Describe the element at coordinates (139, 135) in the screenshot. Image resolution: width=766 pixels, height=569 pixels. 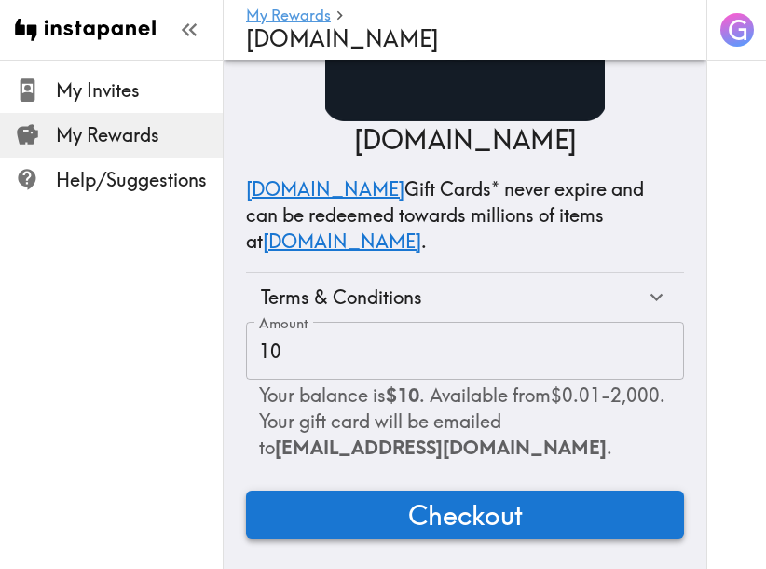
I see `span: My Rewards` at that location.